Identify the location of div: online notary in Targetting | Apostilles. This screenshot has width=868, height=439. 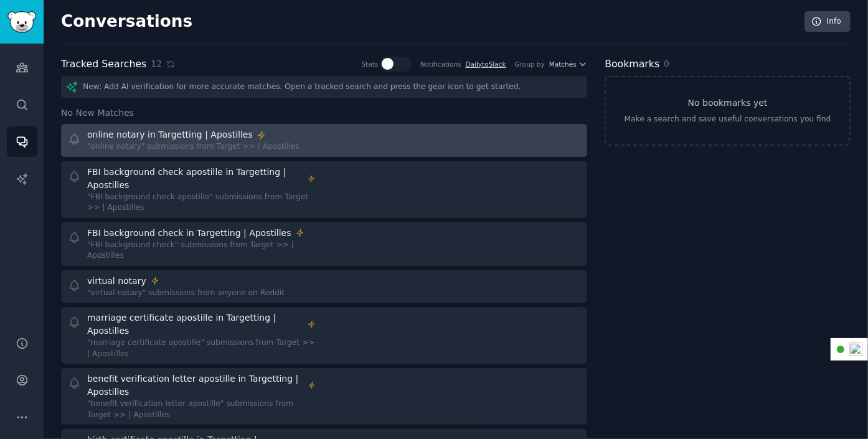
(170, 135).